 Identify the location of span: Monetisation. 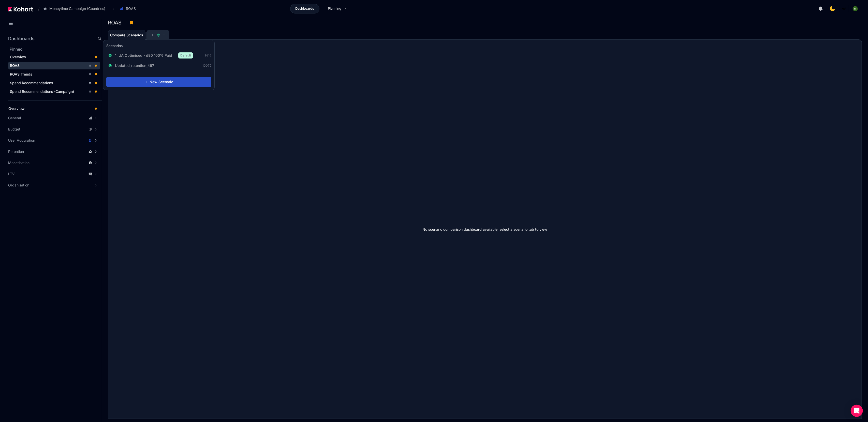
(19, 163).